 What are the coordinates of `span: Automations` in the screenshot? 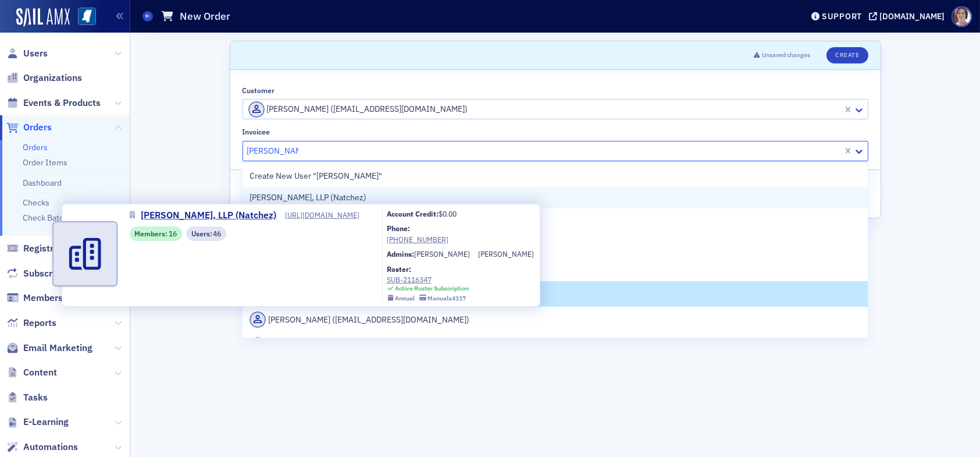 It's located at (51, 447).